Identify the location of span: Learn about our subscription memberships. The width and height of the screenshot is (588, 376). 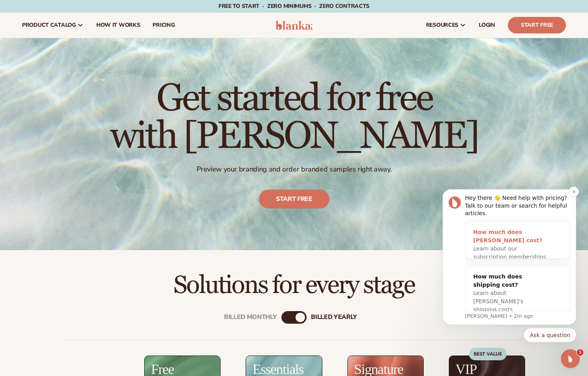
(79, 67).